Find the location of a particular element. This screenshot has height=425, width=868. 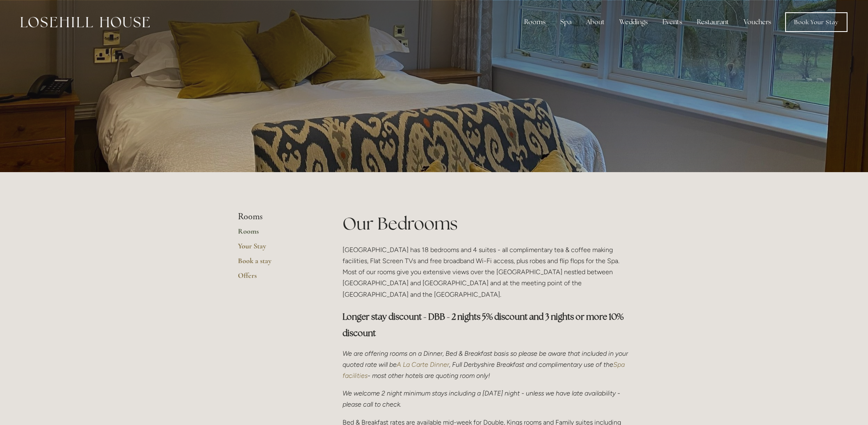

a: Rooms is located at coordinates (277, 234).